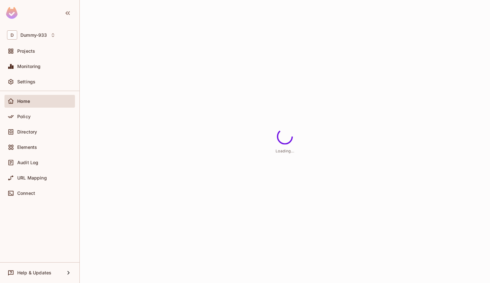  I want to click on span: Workspace: Dummy-933, so click(33, 35).